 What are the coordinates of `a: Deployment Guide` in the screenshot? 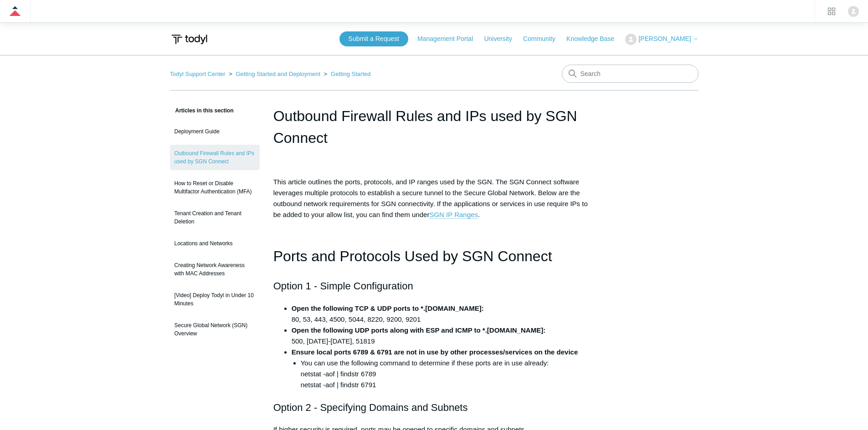 It's located at (214, 132).